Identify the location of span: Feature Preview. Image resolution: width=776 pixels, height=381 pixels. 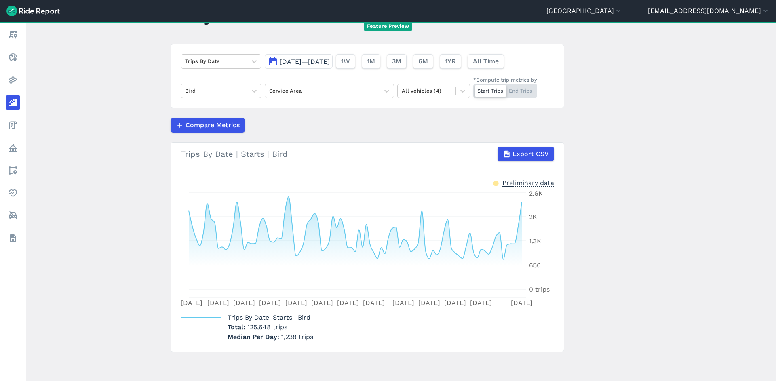
(388, 26).